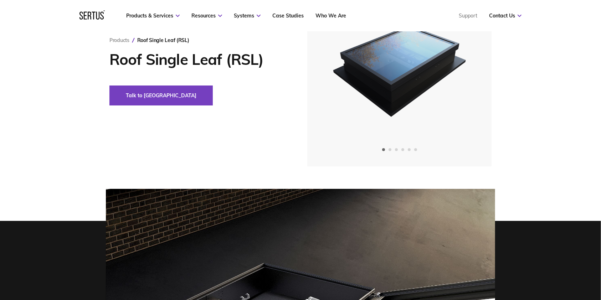 The image size is (601, 300). I want to click on a: Products & Services, so click(153, 16).